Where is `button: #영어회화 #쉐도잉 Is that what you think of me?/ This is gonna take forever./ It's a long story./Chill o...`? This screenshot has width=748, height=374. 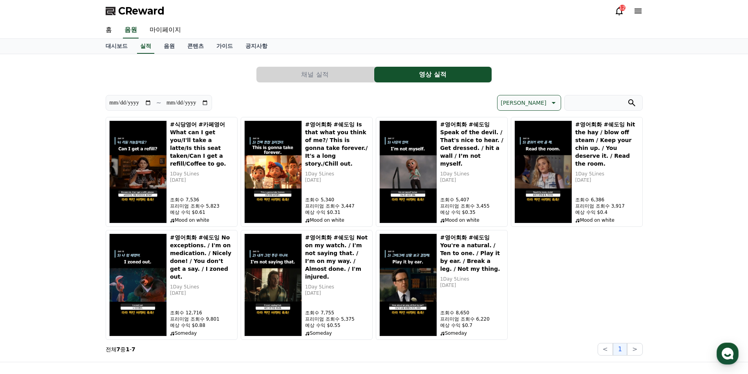
button: #영어회화 #쉐도잉 Is that what you think of me?/ This is gonna take forever./ It's a long story./Chill o... is located at coordinates (306, 172).